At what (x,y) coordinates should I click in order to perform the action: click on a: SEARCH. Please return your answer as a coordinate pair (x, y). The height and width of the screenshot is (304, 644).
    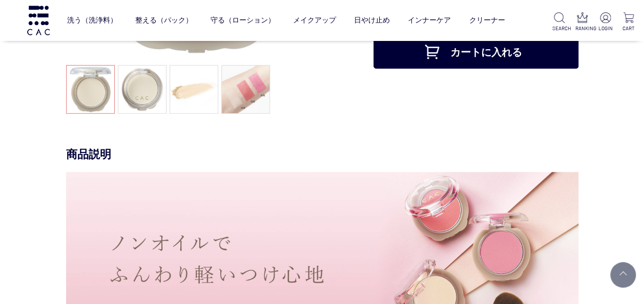
    Looking at the image, I should click on (560, 22).